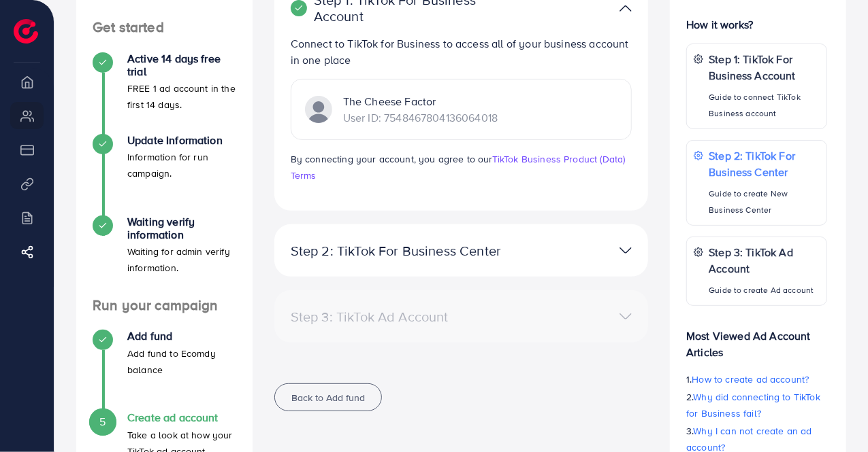 This screenshot has width=868, height=452. Describe the element at coordinates (182, 96) in the screenshot. I see `p: FREE 1 ad account in the first 14 days.` at that location.